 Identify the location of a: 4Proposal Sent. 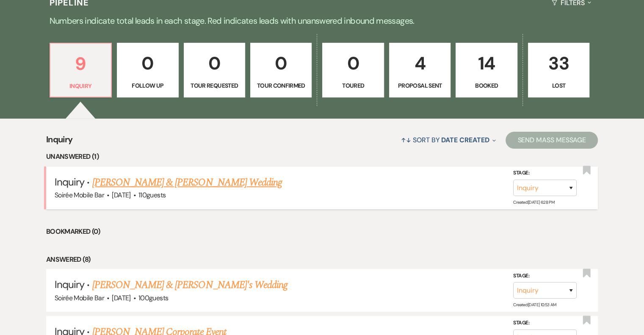
(420, 70).